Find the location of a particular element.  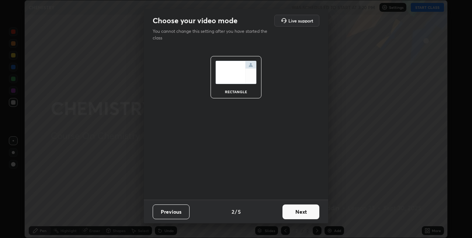

button: Previous is located at coordinates (171, 212).